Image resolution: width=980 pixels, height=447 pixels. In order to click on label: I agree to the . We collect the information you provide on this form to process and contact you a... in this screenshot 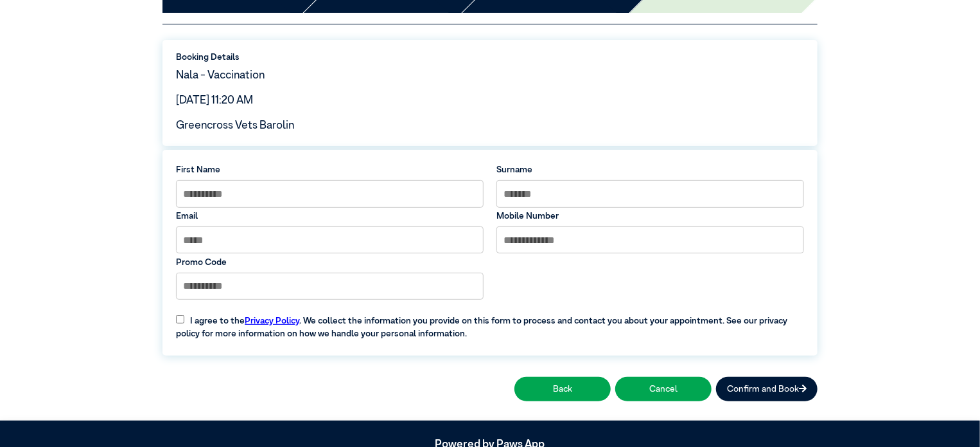, I will do `click(490, 323)`.